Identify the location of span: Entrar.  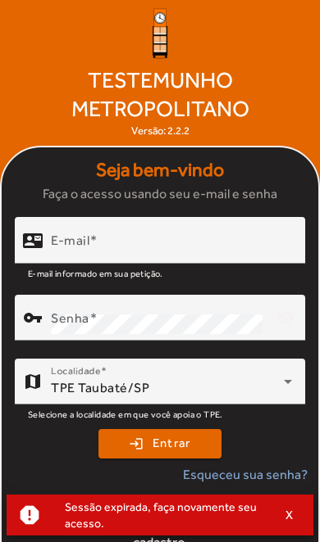
(171, 443).